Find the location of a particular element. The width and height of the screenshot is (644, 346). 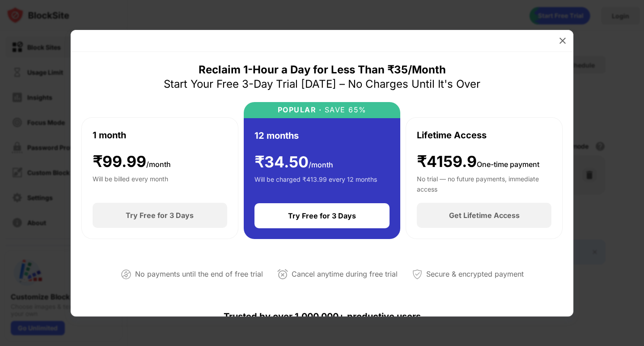

div: Secure & encrypted payment is located at coordinates (475, 274).